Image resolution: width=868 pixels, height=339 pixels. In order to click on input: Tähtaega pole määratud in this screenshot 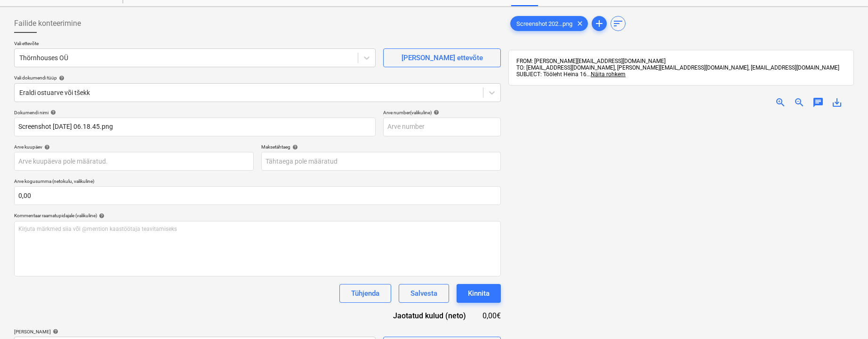, I will do `click(381, 161)`.